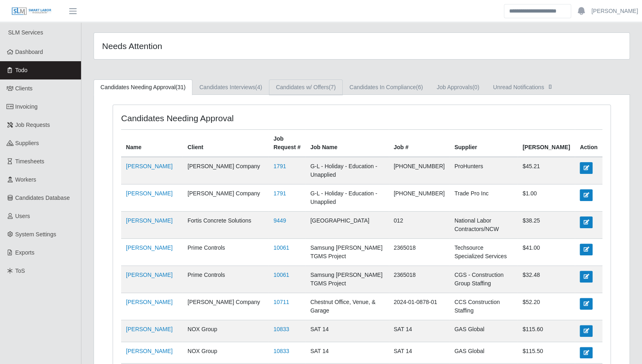 This screenshot has width=642, height=364. Describe the element at coordinates (218, 118) in the screenshot. I see `h4: Candidates Needing Approval` at that location.